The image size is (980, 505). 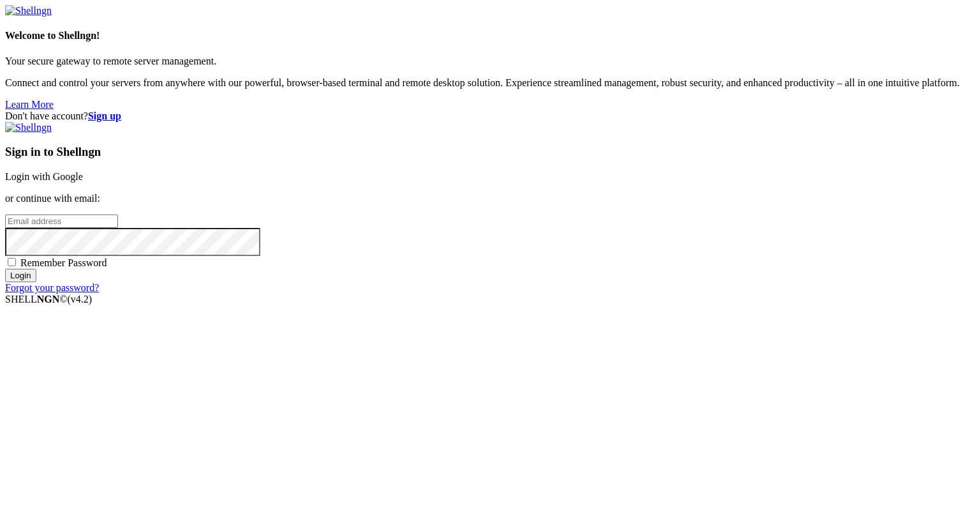 I want to click on span: SHELL ©, so click(x=49, y=298).